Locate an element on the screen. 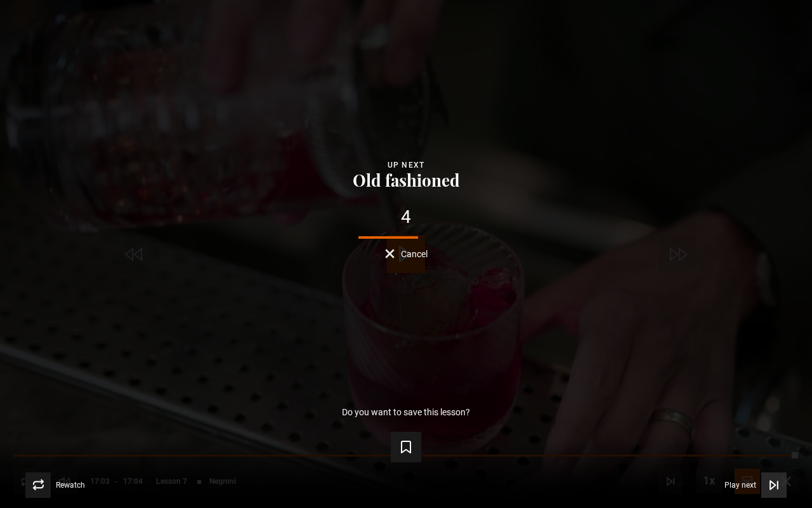 The image size is (812, 508). p: Do you want to save this lesson? is located at coordinates (406, 412).